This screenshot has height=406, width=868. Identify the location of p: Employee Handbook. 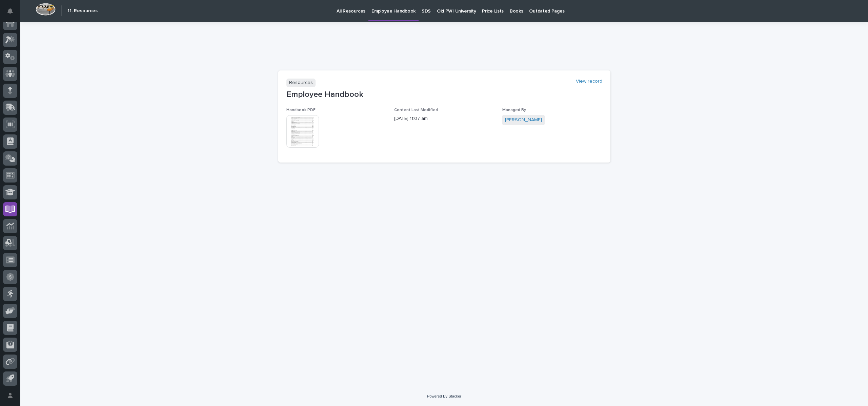
(444, 95).